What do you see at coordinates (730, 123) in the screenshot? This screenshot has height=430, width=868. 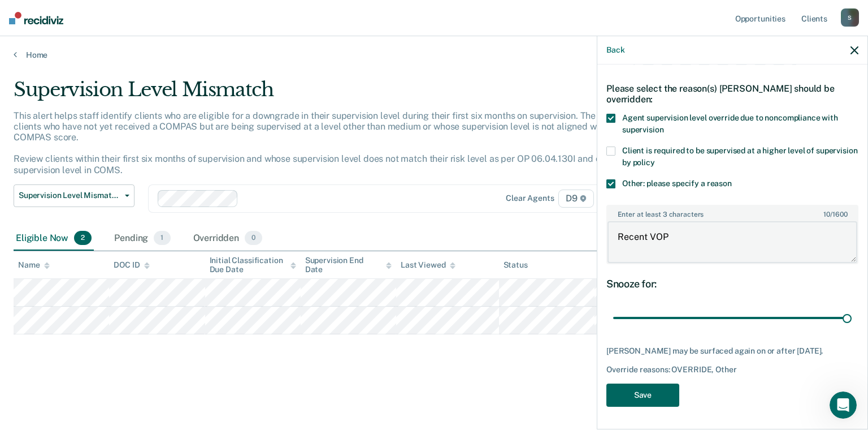 I see `span: Agent supervision level override due to noncompliance with supervision` at bounding box center [730, 123].